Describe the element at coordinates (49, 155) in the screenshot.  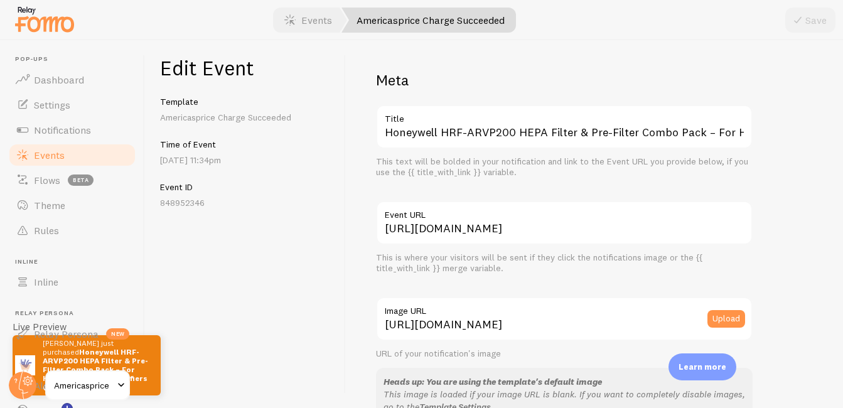
I see `span: Events` at that location.